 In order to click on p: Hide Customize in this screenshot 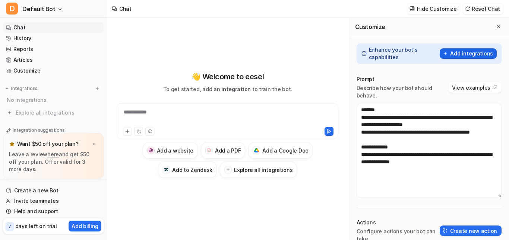, I will do `click(437, 9)`.